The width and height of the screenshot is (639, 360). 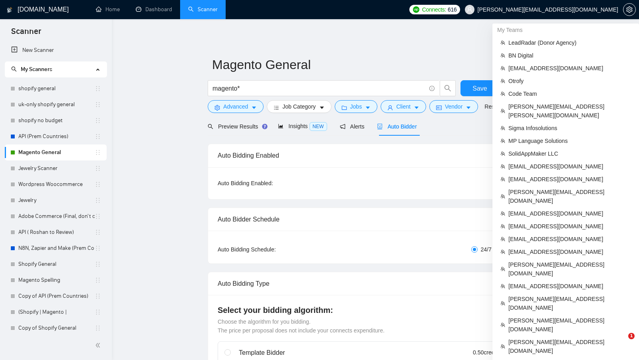 I want to click on span: Client, so click(x=403, y=107).